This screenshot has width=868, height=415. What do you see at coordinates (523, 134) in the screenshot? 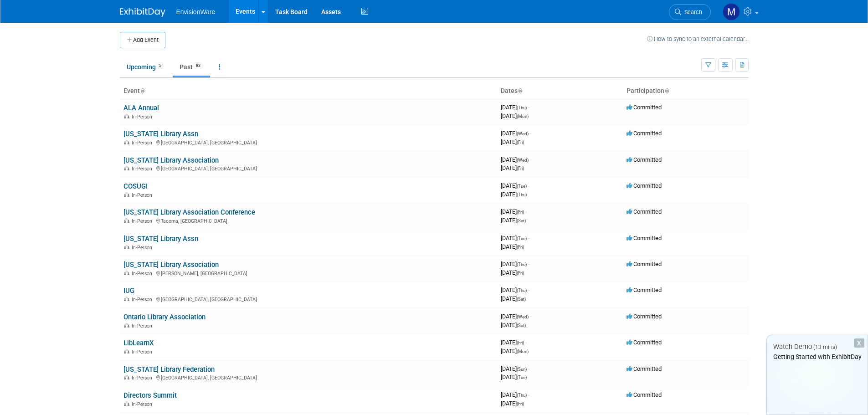
I see `span: (Wed)` at bounding box center [523, 134].